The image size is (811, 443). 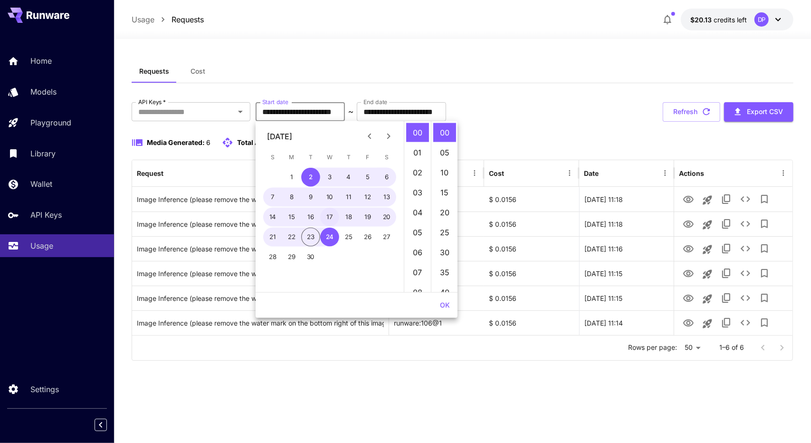 I want to click on button: 23, so click(x=311, y=237).